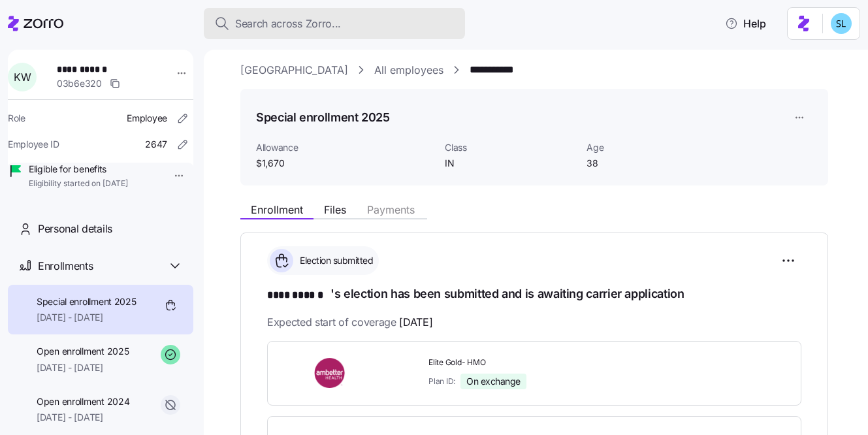  What do you see at coordinates (22, 77) in the screenshot?
I see `span: K W` at bounding box center [22, 77].